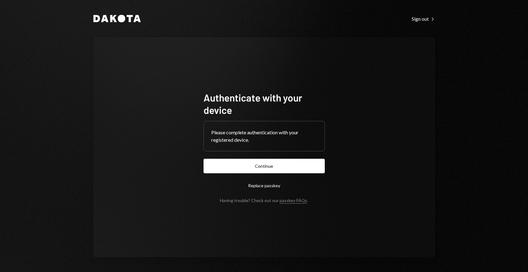  I want to click on h1: Authenticate with your device, so click(264, 104).